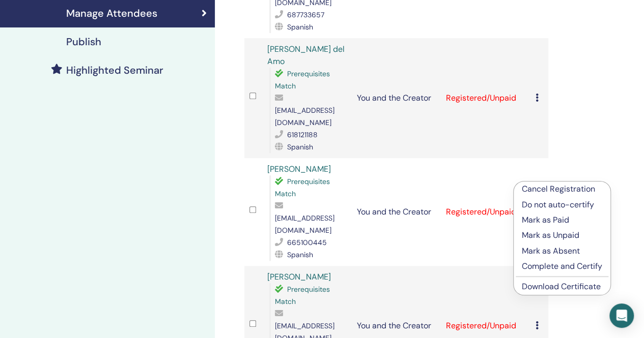 This screenshot has height=338, width=644. Describe the element at coordinates (112, 13) in the screenshot. I see `h4: Manage Attendees` at that location.